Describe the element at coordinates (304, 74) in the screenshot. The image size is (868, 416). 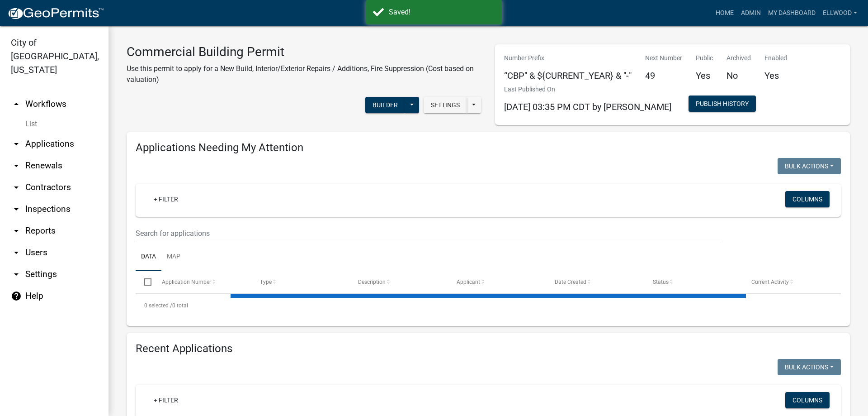
I see `p: Use this permit to apply for a New Build, Interior/Exterior Repairs / Additions, Fire Suppression...` at that location.